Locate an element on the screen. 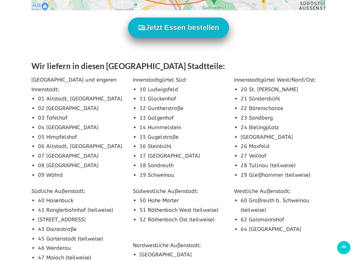  li: 18 Sandreuth is located at coordinates (182, 166).